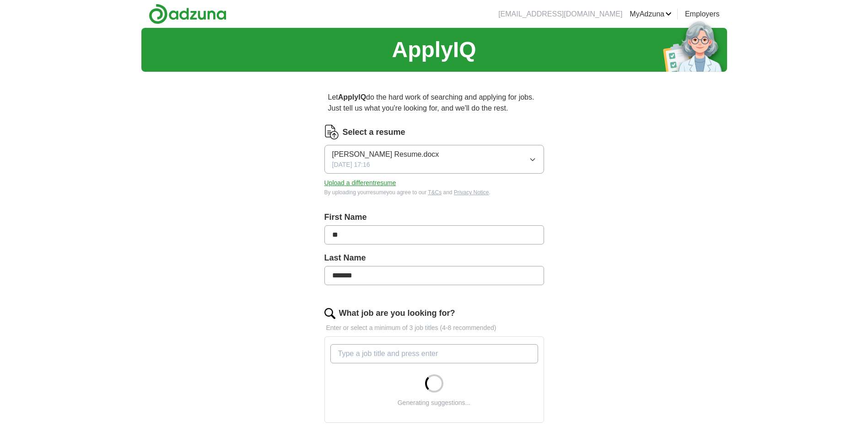 This screenshot has height=436, width=868. What do you see at coordinates (434, 403) in the screenshot?
I see `div: Generating suggestions...` at bounding box center [434, 403].